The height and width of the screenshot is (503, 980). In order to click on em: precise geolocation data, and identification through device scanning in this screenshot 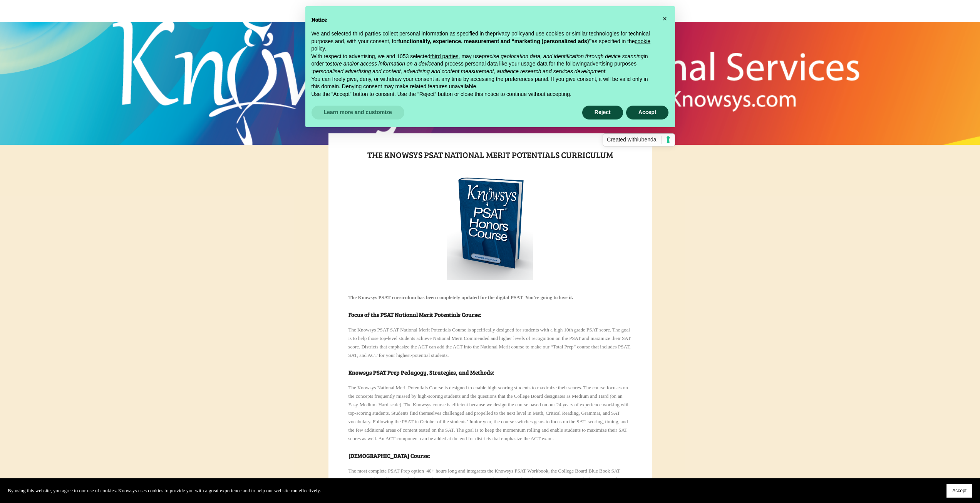, I will do `click(563, 56)`.